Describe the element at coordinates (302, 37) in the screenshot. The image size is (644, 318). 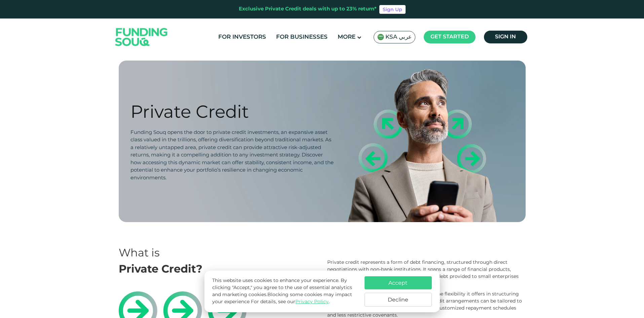
I see `a: For Businesses` at that location.